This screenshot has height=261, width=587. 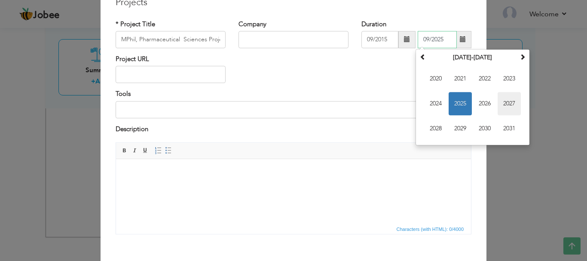 What do you see at coordinates (135, 150) in the screenshot?
I see `a: Italic` at bounding box center [135, 150].